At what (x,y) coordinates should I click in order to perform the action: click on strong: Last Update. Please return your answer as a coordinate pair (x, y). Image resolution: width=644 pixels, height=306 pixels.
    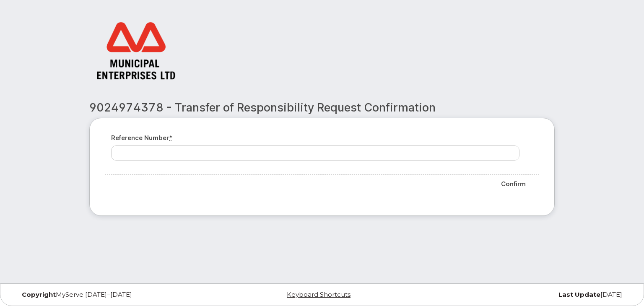
    Looking at the image, I should click on (580, 294).